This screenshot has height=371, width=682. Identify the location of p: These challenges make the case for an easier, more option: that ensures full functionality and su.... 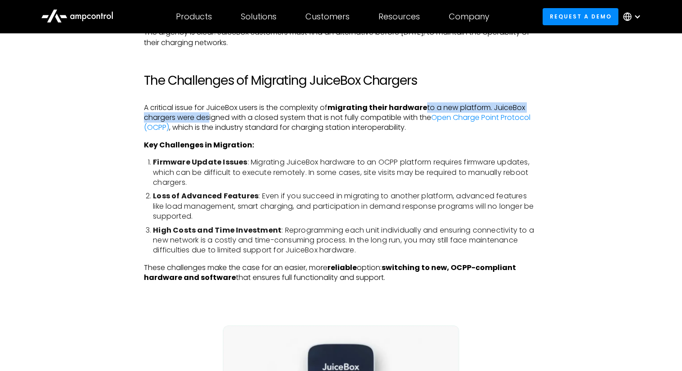
(341, 273).